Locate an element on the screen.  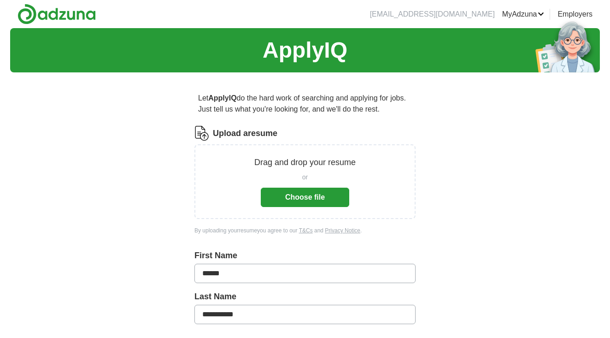
img: CV Icon is located at coordinates (202, 133).